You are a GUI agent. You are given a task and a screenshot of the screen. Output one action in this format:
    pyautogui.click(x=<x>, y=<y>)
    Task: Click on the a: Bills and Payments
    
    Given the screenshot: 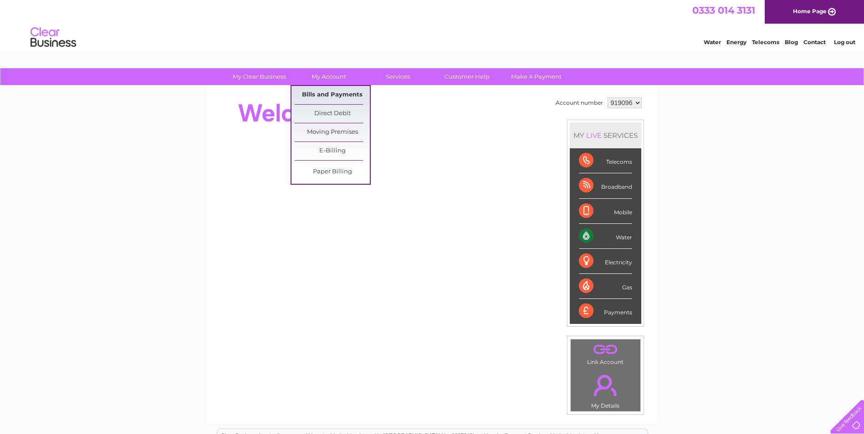 What is the action you would take?
    pyautogui.click(x=332, y=95)
    